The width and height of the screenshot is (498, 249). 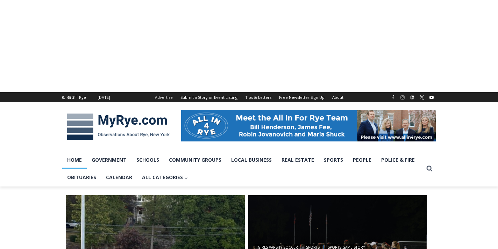 I want to click on a: Linkedin, so click(x=412, y=98).